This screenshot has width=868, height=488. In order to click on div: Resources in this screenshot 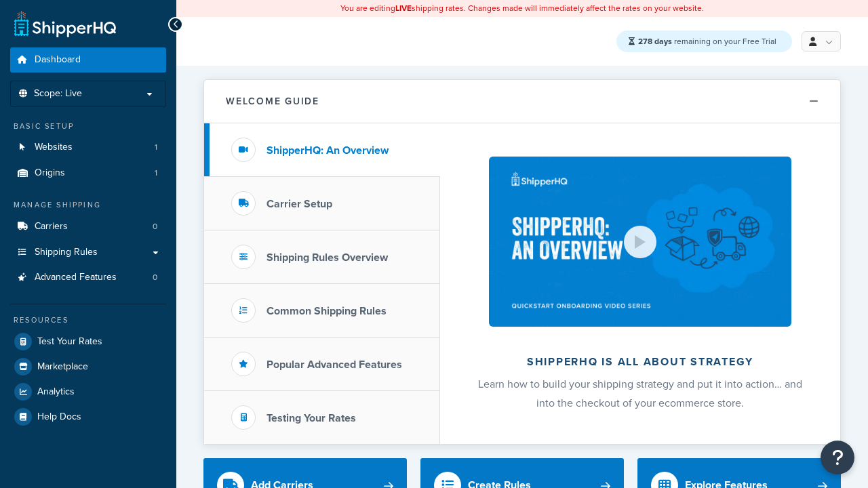, I will do `click(88, 320)`.